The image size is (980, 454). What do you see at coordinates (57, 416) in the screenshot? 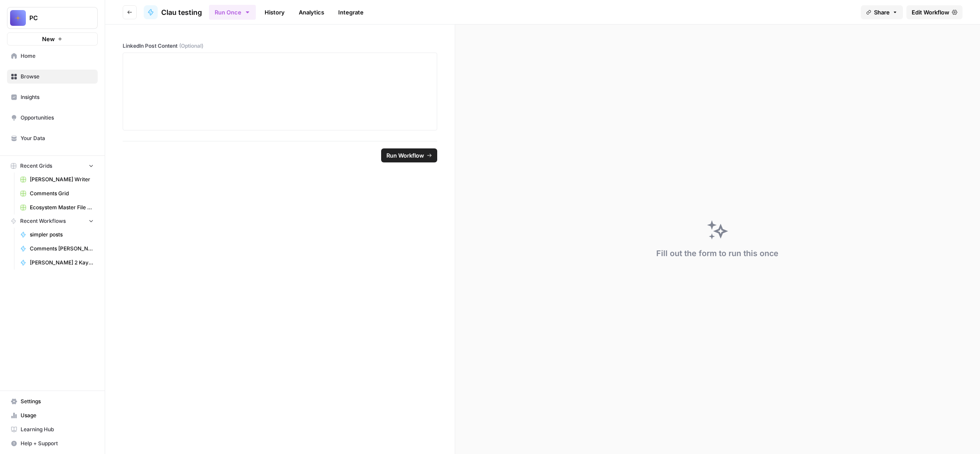
I see `span: Usage` at bounding box center [57, 416].